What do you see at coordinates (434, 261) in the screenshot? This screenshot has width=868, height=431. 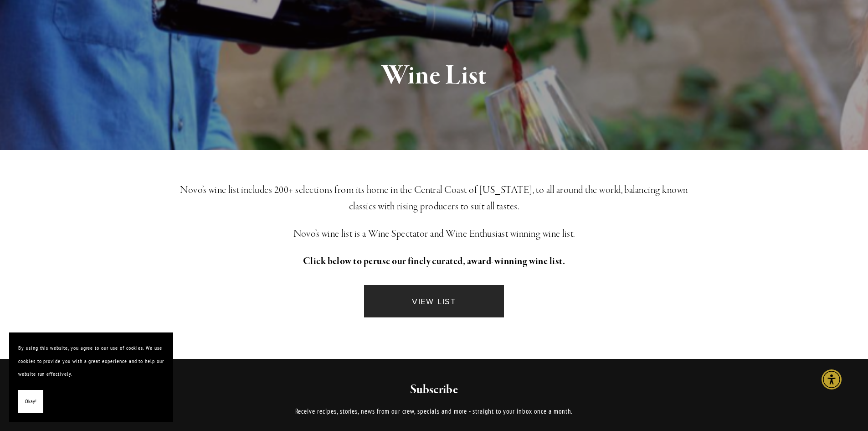 I see `strong: Click below to peruse our finely curated, award-winning wine list.` at bounding box center [434, 261].